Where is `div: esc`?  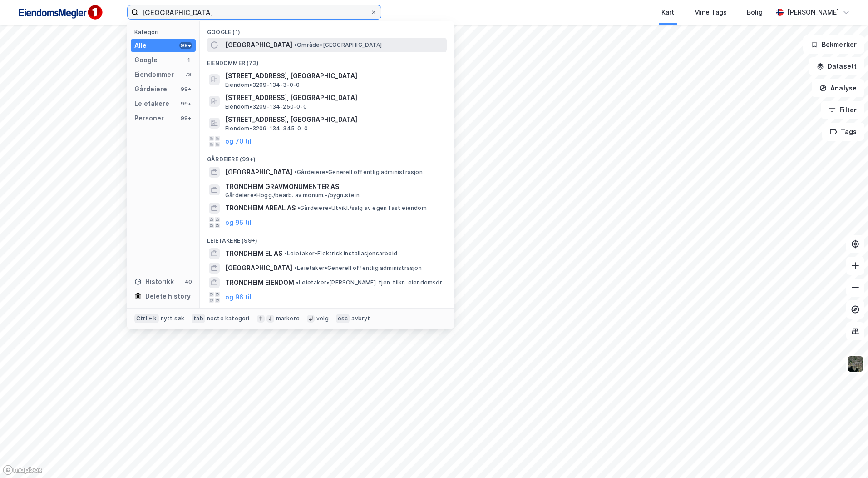
div: esc is located at coordinates (343, 318).